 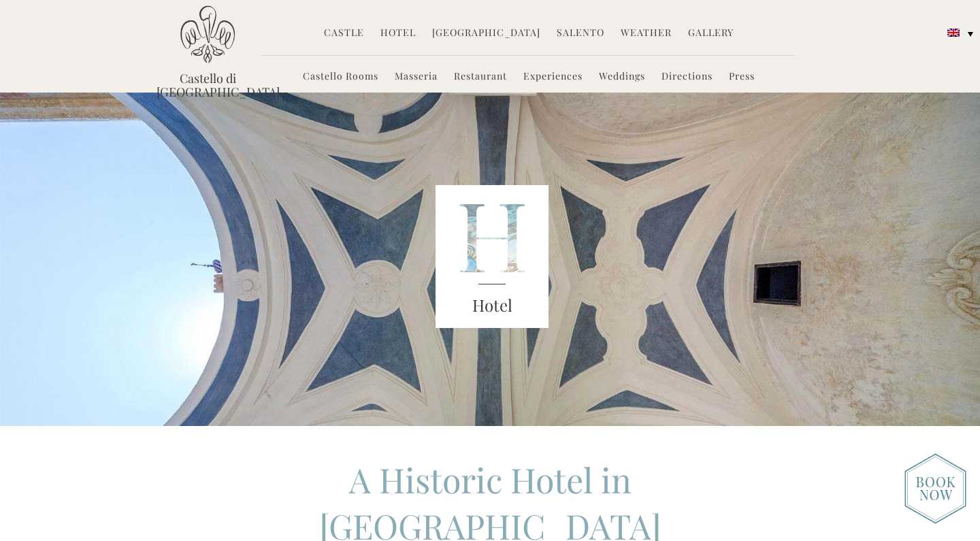 I want to click on a: Hotel, so click(x=398, y=33).